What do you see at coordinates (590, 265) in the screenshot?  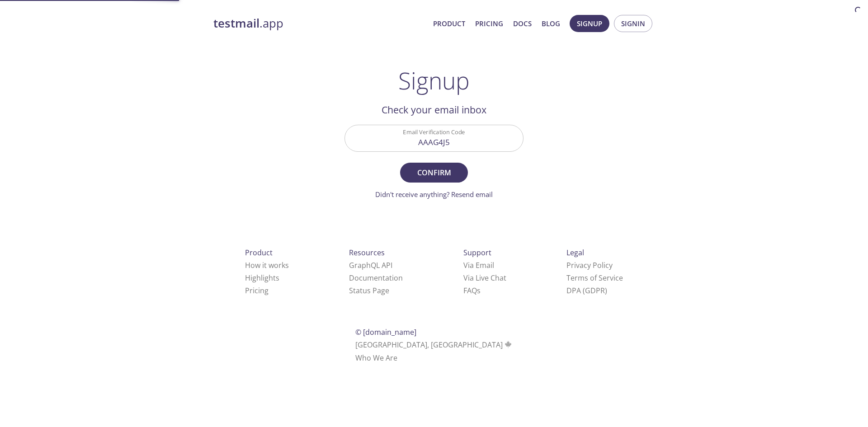 I see `a: Privacy Policy` at bounding box center [590, 265].